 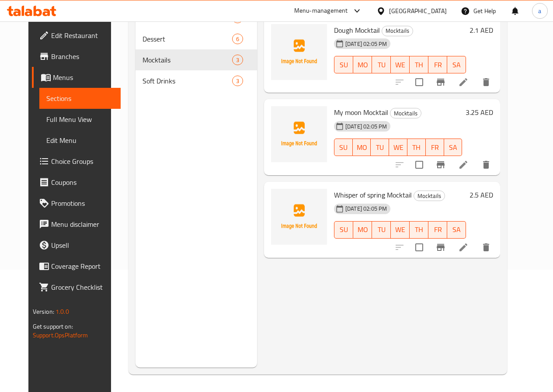 What do you see at coordinates (82, 35) in the screenshot?
I see `span: Edit Restaurant` at bounding box center [82, 35].